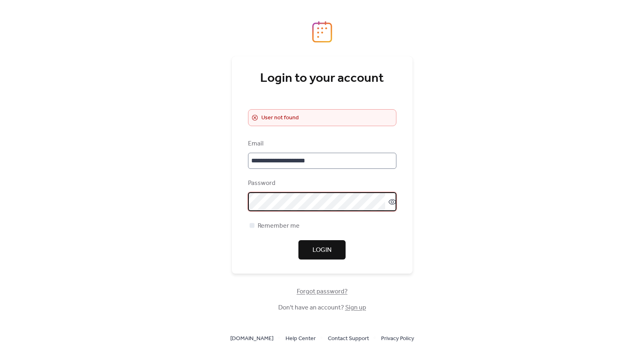 This screenshot has width=644, height=353. I want to click on span: Don't have an account?, so click(322, 308).